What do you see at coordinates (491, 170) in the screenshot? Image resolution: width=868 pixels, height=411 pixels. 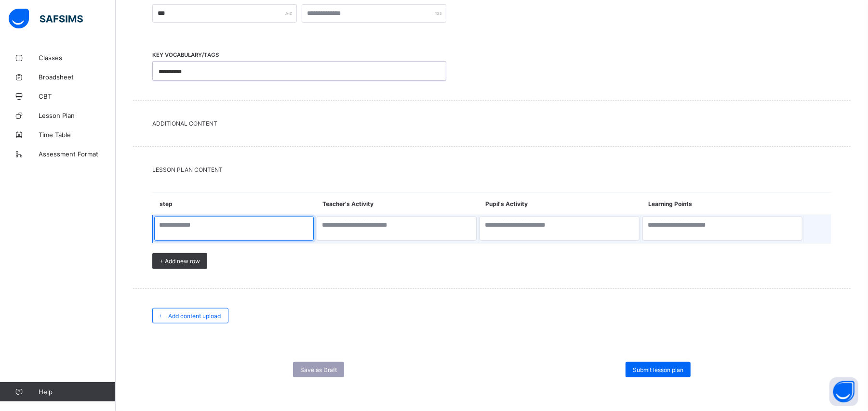 I see `span: LESSON PLAN CONTENT` at bounding box center [491, 170].